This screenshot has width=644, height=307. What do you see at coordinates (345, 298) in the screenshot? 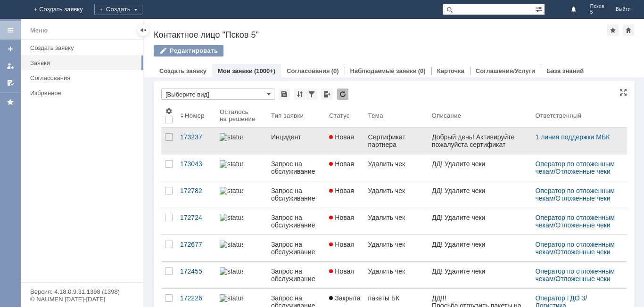
I see `span: Закрыта` at bounding box center [345, 298].